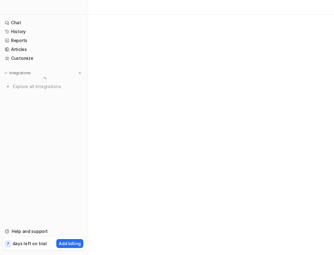  Describe the element at coordinates (8, 243) in the screenshot. I see `p: 7` at that location.